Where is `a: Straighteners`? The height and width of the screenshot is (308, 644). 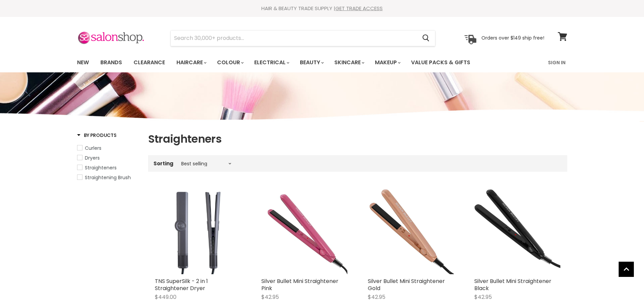 a: Straighteners is located at coordinates (108, 167).